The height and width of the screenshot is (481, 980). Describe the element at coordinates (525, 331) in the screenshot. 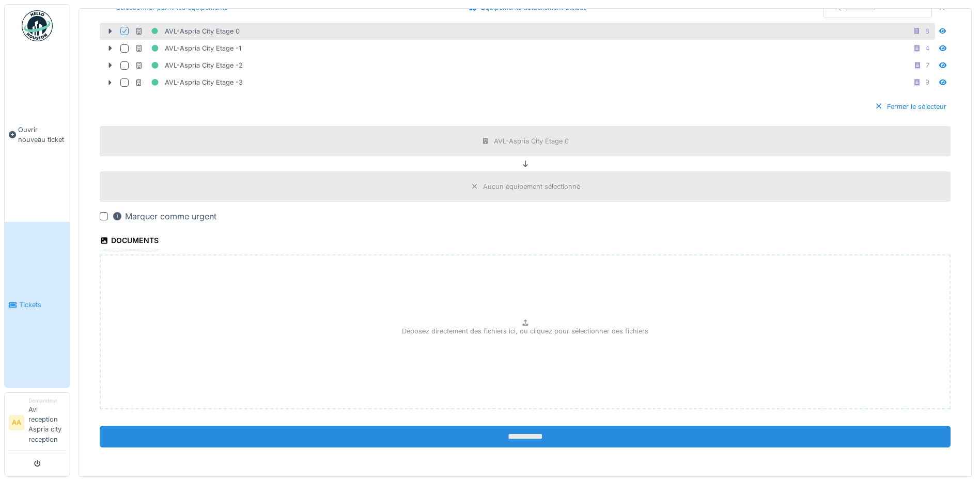

I see `p: Déposez directement des fichiers ici, ou cliquez pour sélectionner des fichiers` at that location.